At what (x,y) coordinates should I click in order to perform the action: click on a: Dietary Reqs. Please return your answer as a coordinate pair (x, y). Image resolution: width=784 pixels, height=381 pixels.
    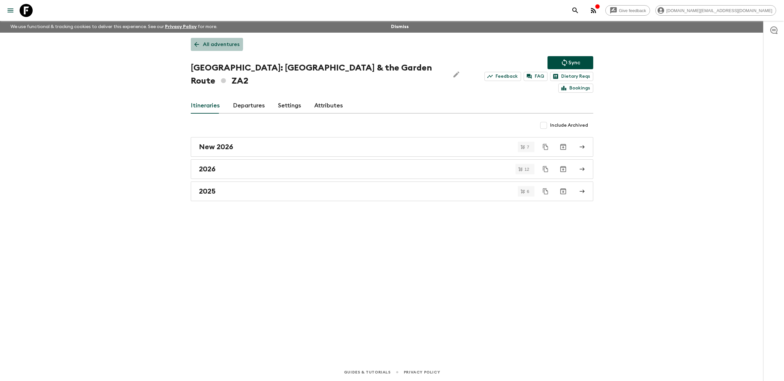
    Looking at the image, I should click on (571, 76).